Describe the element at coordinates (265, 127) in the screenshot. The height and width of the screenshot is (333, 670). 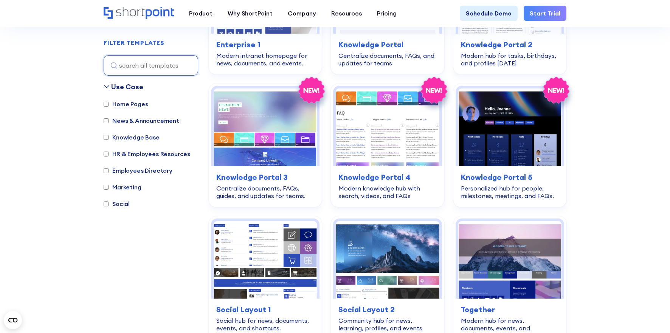
I see `img: best SharePoint template for knowledge base: Centralize documents, FAQs, guides, and updates for ...` at that location.